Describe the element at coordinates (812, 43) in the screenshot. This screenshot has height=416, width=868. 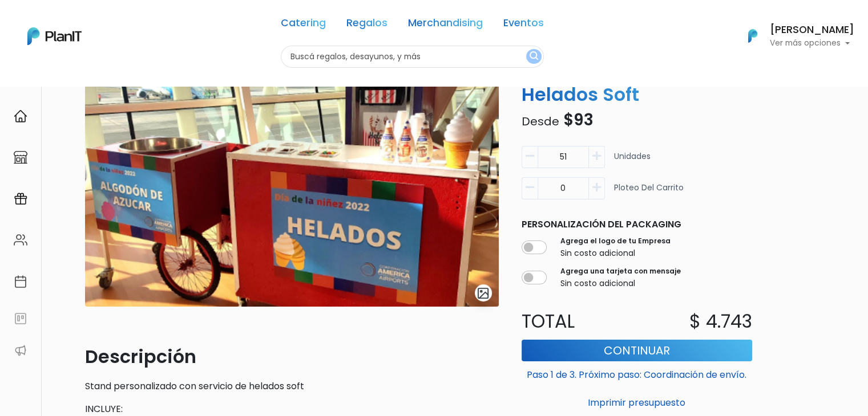
I see `p: Ver más opciones` at that location.